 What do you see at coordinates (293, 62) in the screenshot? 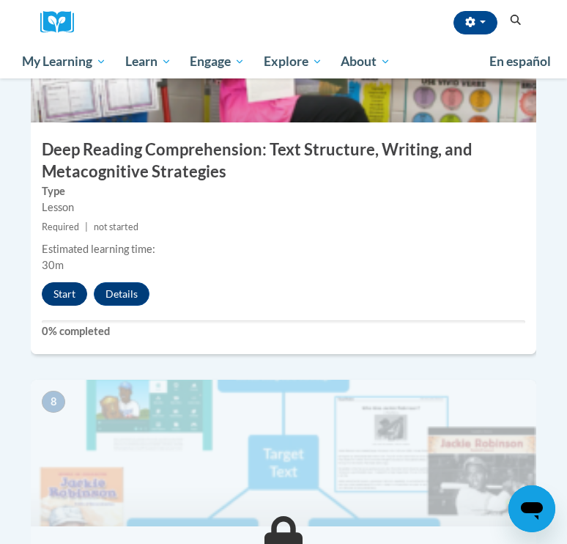
I see `span: Explore` at bounding box center [293, 62].